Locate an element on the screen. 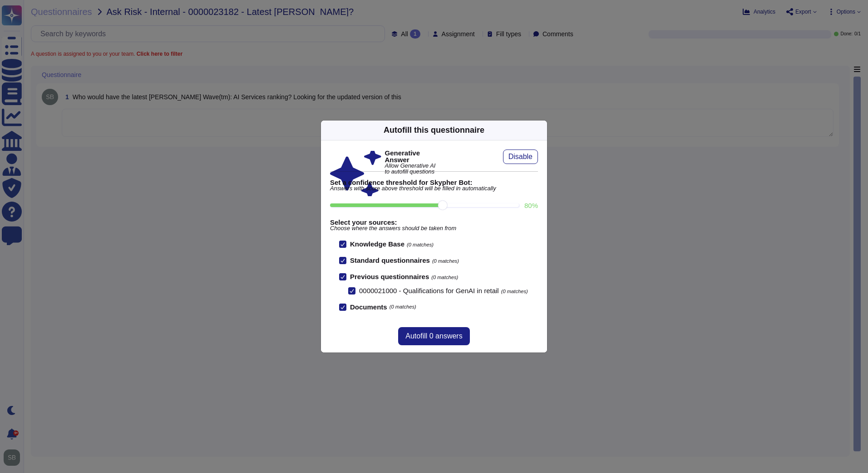 The width and height of the screenshot is (868, 473). span: Autofill 0 answers is located at coordinates (433, 336).